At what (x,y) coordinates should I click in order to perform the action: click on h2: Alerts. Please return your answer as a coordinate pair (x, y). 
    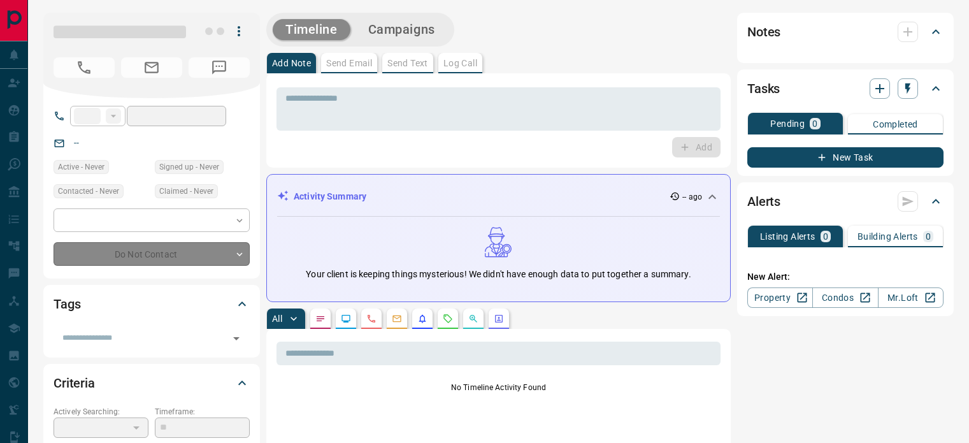
    Looking at the image, I should click on (764, 201).